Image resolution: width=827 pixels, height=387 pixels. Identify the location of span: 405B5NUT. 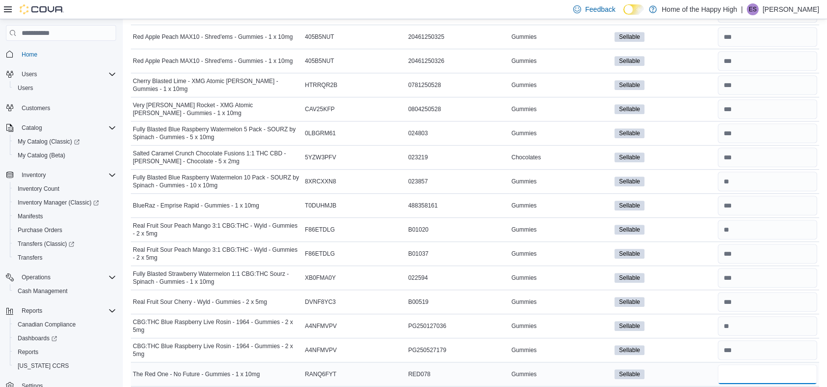
(319, 37).